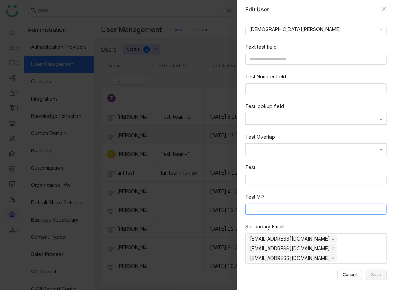 This screenshot has height=290, width=395. Describe the element at coordinates (260, 137) in the screenshot. I see `label: Test Overlap` at that location.